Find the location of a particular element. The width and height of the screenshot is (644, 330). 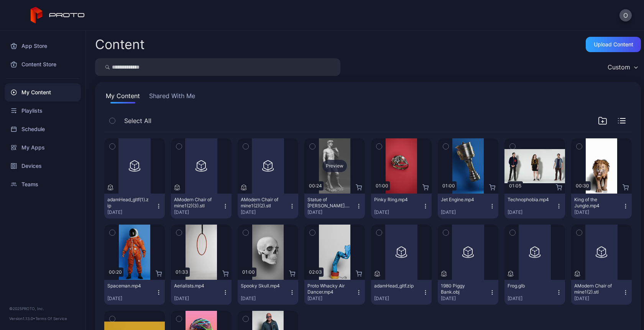

div: Schedule is located at coordinates (43, 129).